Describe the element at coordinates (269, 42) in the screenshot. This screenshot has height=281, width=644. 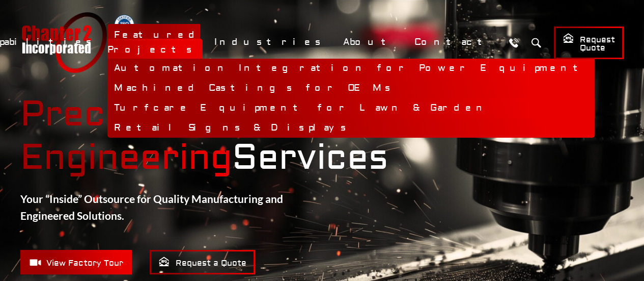
I see `a: Industries` at that location.